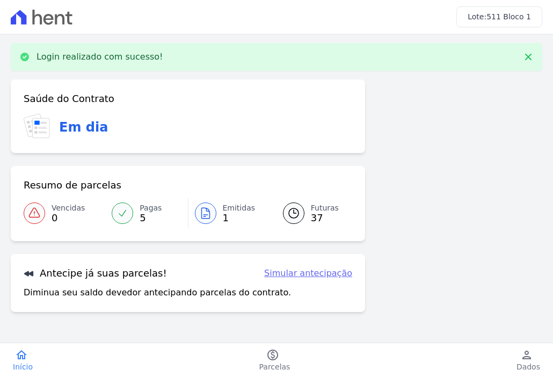 Image resolution: width=553 pixels, height=377 pixels. Describe the element at coordinates (157, 293) in the screenshot. I see `p: Diminua seu saldo devedor antecipando parcelas do contrato.` at that location.